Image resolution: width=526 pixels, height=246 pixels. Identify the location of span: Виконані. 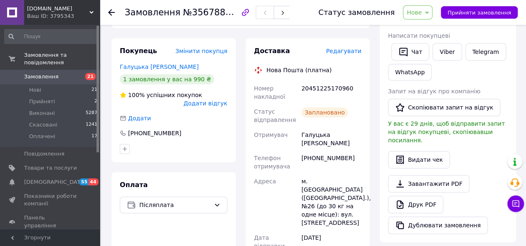
(42, 113).